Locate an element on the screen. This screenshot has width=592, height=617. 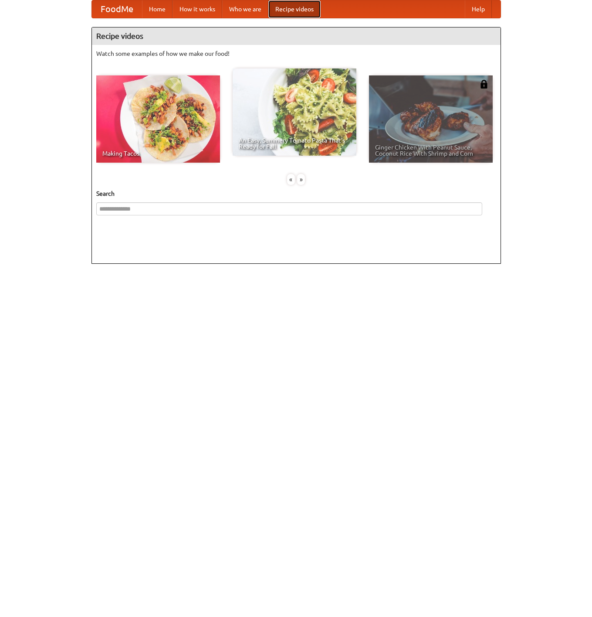
p: Watch some examples of how we make our food! is located at coordinates (296, 54).